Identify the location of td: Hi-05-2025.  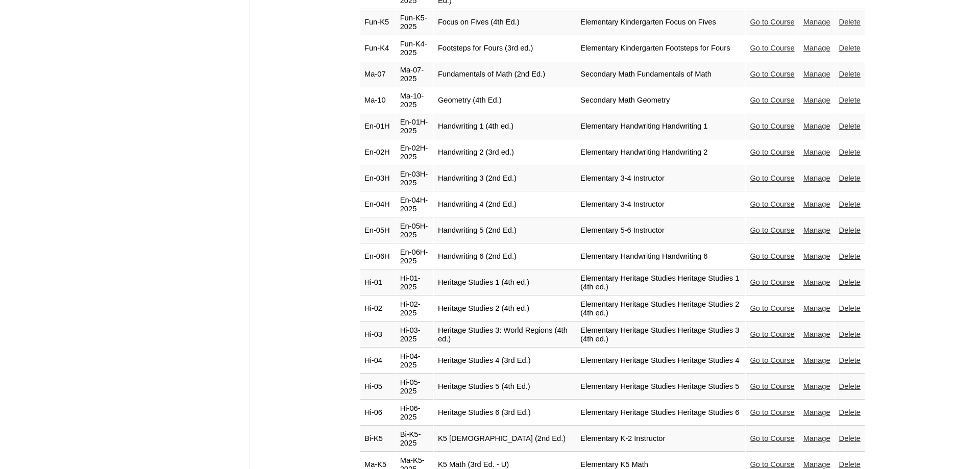
(415, 387).